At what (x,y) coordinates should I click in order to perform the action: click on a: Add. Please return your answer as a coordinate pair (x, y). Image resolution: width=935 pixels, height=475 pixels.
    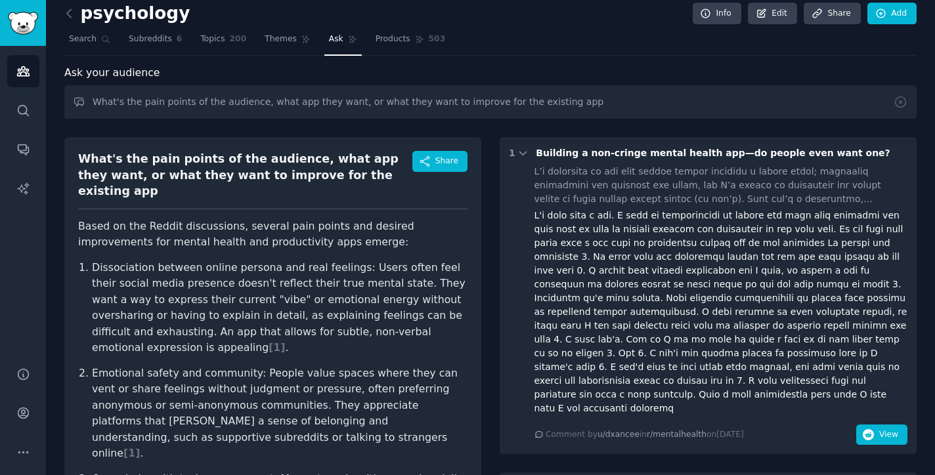
    Looking at the image, I should click on (892, 14).